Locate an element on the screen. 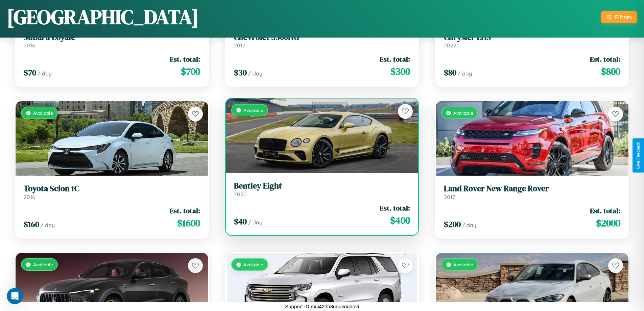  a: Chrysler LHS2022 is located at coordinates (532, 41).